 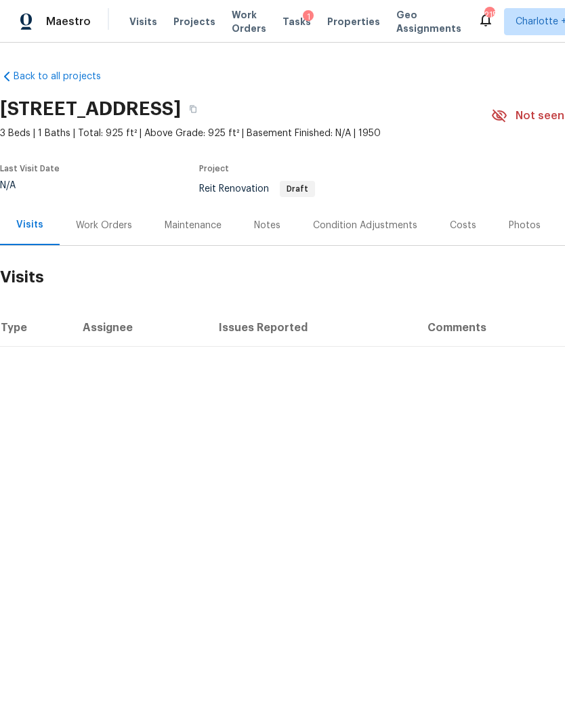 I want to click on span: Tasks, so click(x=297, y=22).